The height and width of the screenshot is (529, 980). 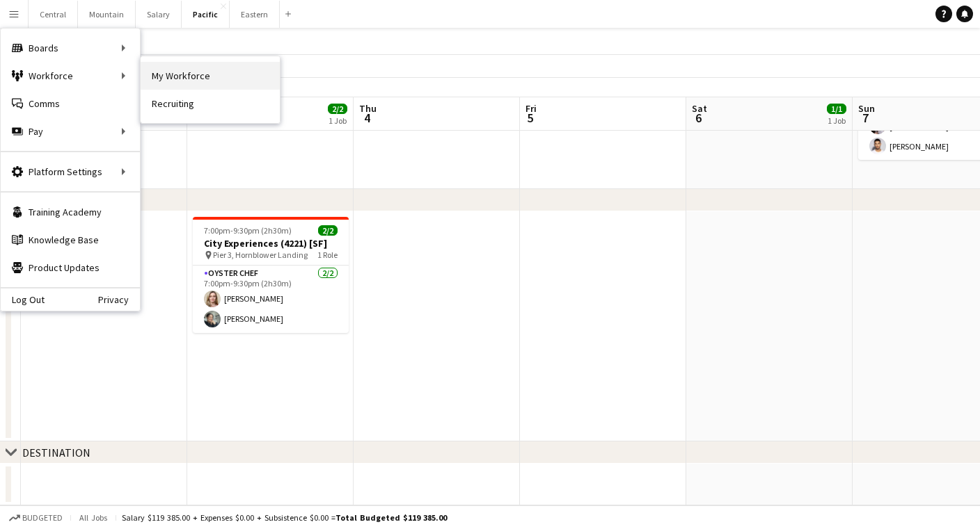 What do you see at coordinates (53, 14) in the screenshot?
I see `button: Central` at bounding box center [53, 14].